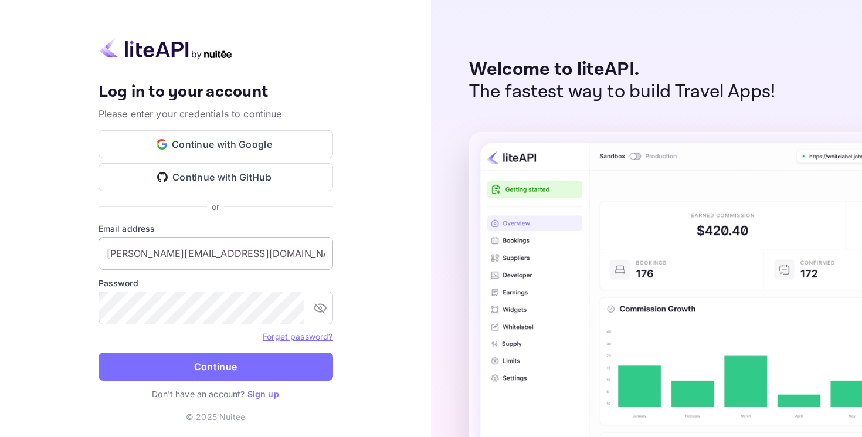  Describe the element at coordinates (216, 114) in the screenshot. I see `p: Please enter your credentials to continue` at that location.